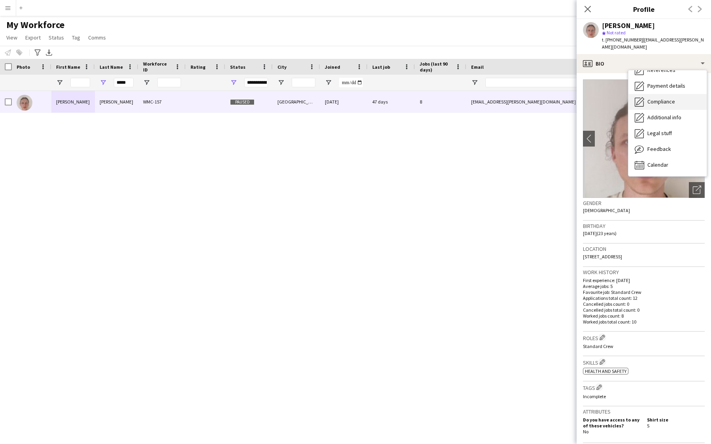 This screenshot has height=444, width=711. What do you see at coordinates (659, 149) in the screenshot?
I see `span: Feedback` at bounding box center [659, 149].